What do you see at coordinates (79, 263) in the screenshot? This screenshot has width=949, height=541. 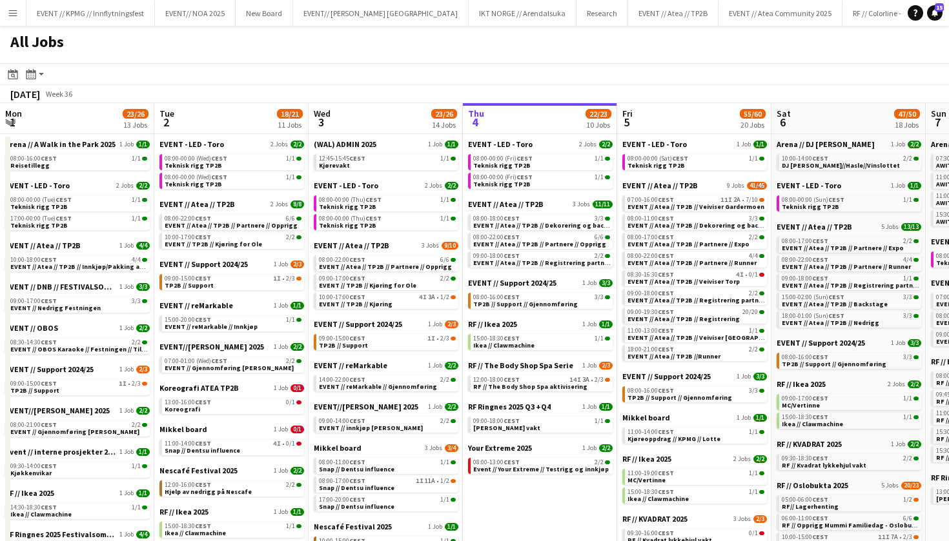 I see `a: 10:00-18:00CEST4/4EVENT // Atea // TP2B // Innkjøp/Pakking av bil` at bounding box center [79, 263].